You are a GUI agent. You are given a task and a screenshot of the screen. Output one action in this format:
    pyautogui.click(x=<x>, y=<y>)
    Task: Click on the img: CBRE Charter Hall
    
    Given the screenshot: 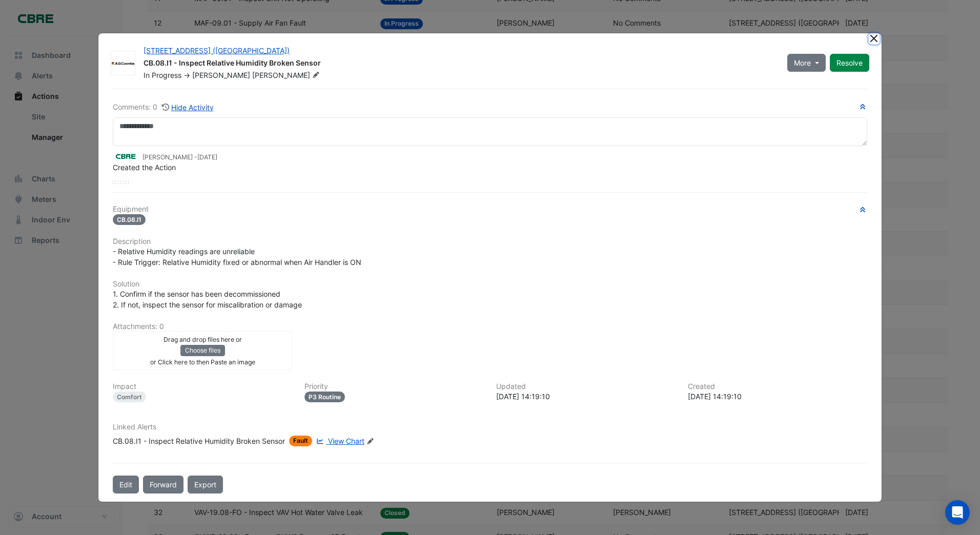 What is the action you would take?
    pyautogui.click(x=126, y=156)
    